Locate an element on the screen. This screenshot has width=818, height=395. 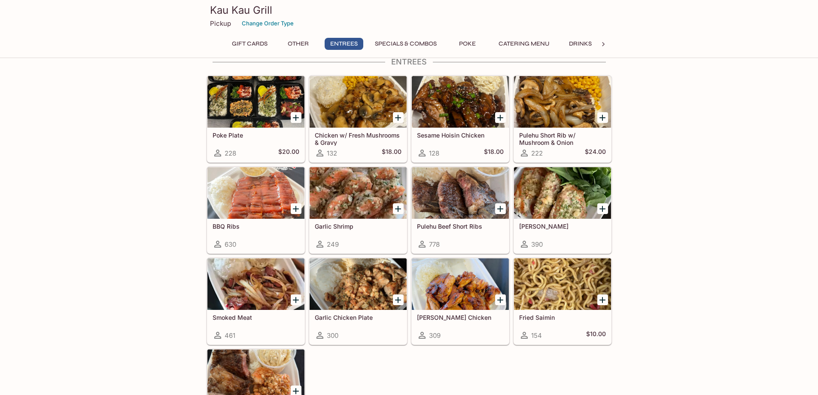
button: Add Sesame Hoisin Chicken is located at coordinates (501, 117).